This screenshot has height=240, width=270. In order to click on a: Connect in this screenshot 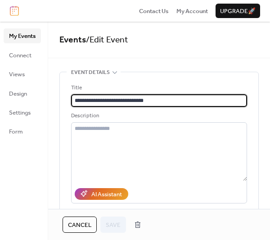, I will do `click(22, 55)`.